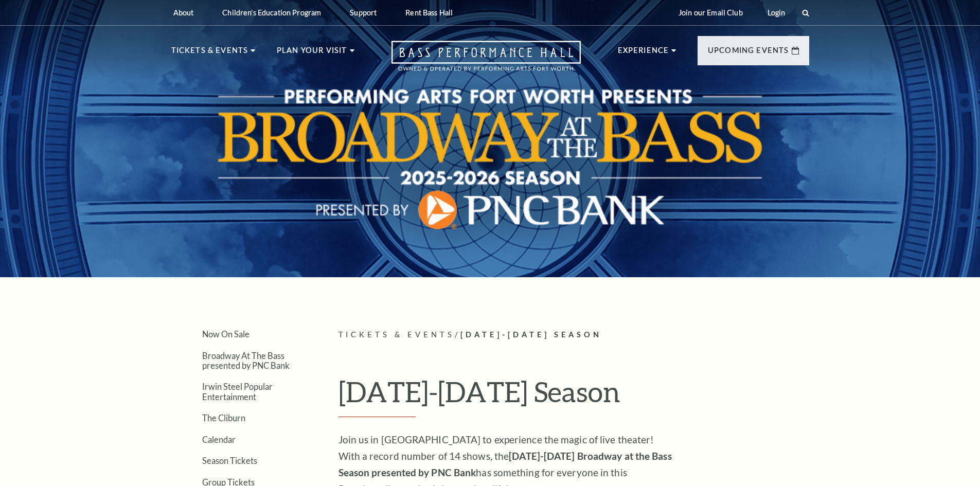  What do you see at coordinates (237, 391) in the screenshot?
I see `a: Irwin Steel Popular Entertainment` at bounding box center [237, 391].